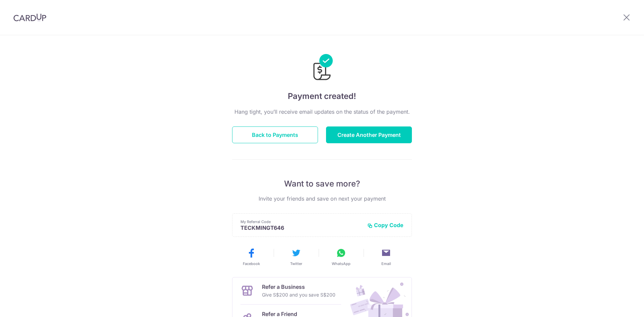 This screenshot has height=317, width=644. Describe the element at coordinates (251, 263) in the screenshot. I see `span: Facebook` at that location.